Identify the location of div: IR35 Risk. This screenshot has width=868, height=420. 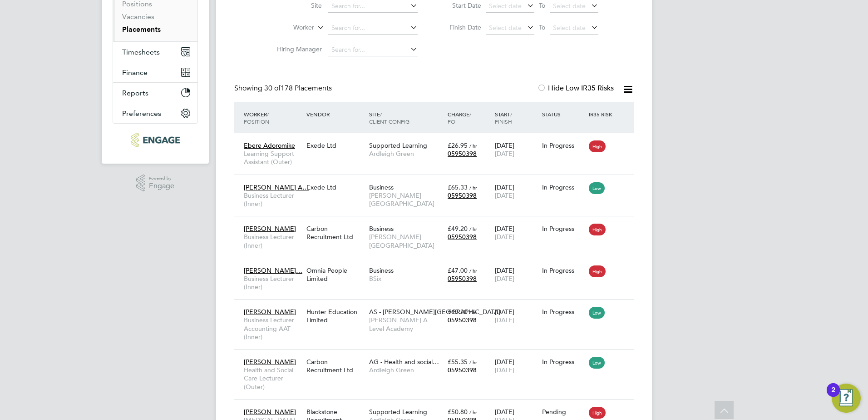
(602, 114).